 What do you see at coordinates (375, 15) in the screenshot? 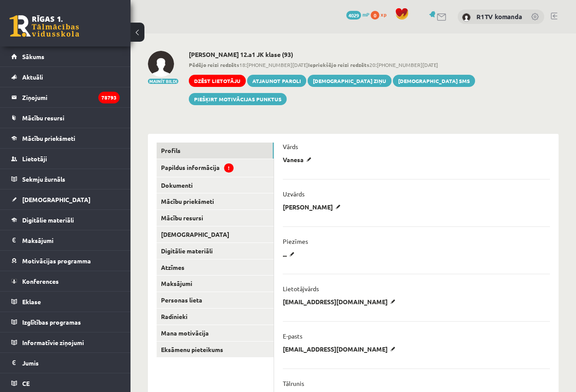
I see `span: 0` at bounding box center [375, 15].